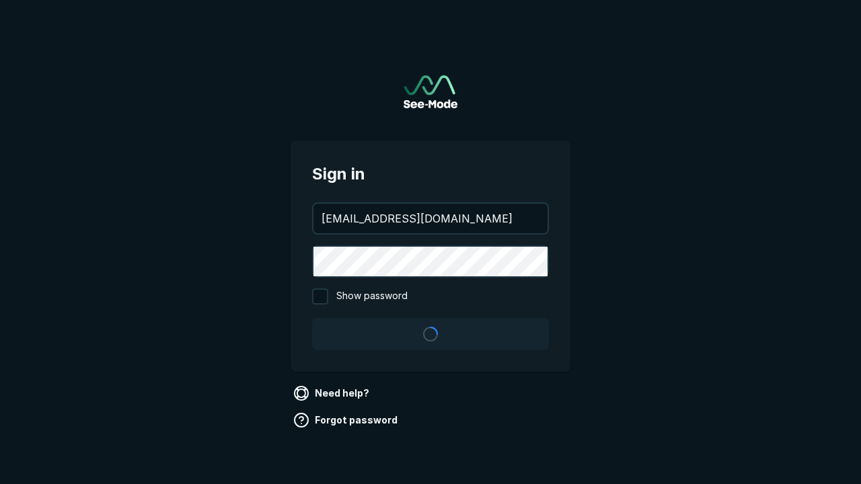 The image size is (861, 484). Describe the element at coordinates (430, 174) in the screenshot. I see `span: Sign in` at that location.